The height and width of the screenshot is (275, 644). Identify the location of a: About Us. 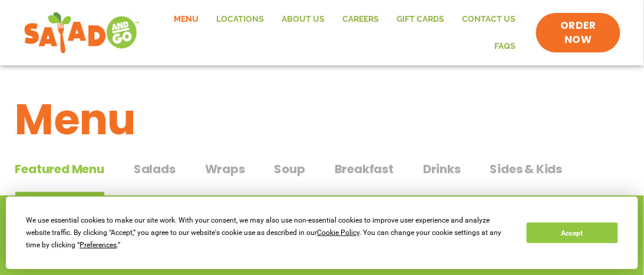
(303, 20).